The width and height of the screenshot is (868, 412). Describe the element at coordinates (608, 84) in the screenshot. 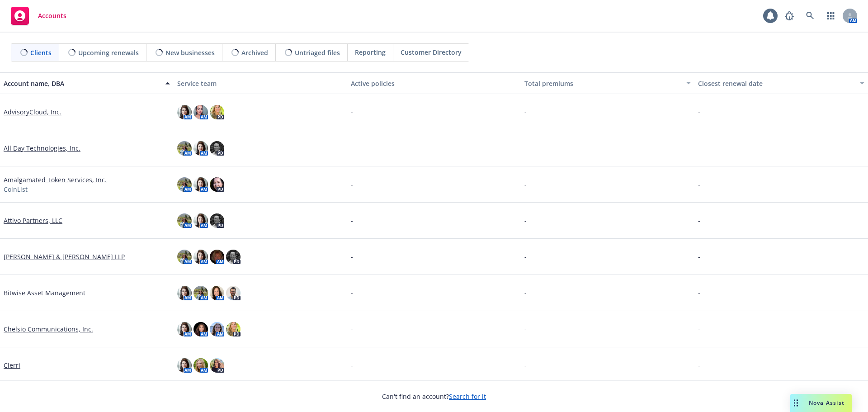

I see `button: Total premiums` at that location.